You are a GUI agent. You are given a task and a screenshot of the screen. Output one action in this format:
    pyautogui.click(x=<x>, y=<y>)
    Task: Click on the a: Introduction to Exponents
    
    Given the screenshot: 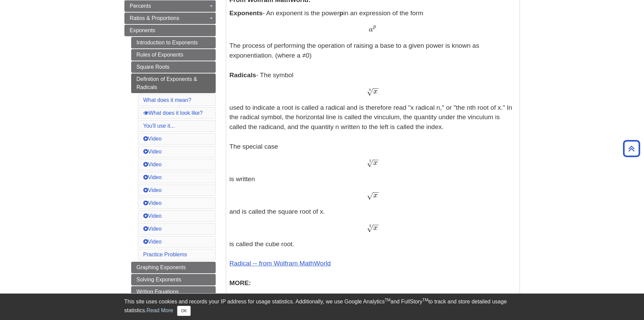 What is the action you would take?
    pyautogui.click(x=173, y=43)
    